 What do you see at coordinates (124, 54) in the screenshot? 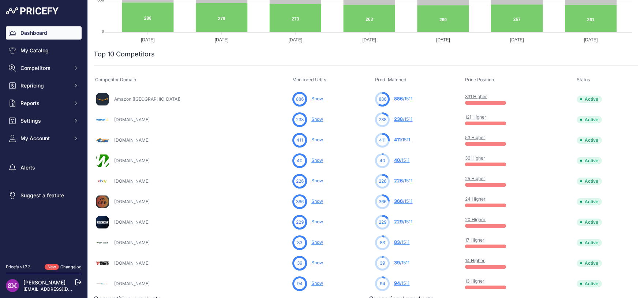
I see `h2: Top 10 Competitors` at bounding box center [124, 54].